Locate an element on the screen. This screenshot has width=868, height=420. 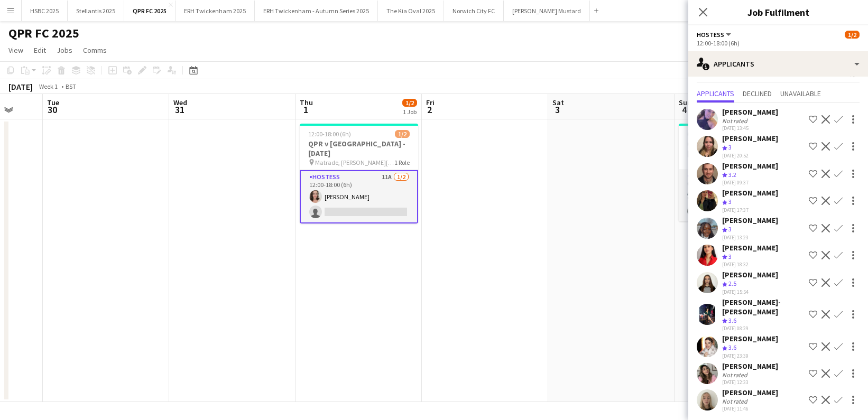
span: Thu is located at coordinates (306, 102).